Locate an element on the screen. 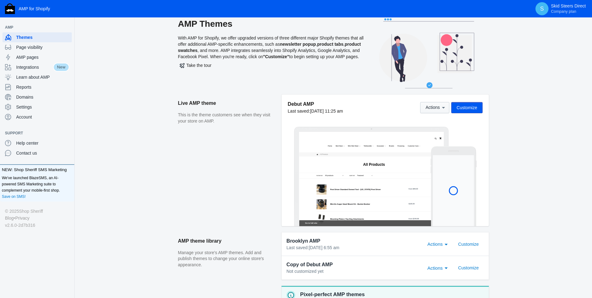  span: Themes is located at coordinates (43, 37).